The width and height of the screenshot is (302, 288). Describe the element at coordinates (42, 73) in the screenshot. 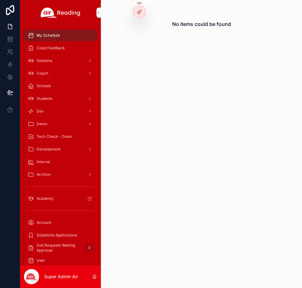

I see `span: Coach` at that location.